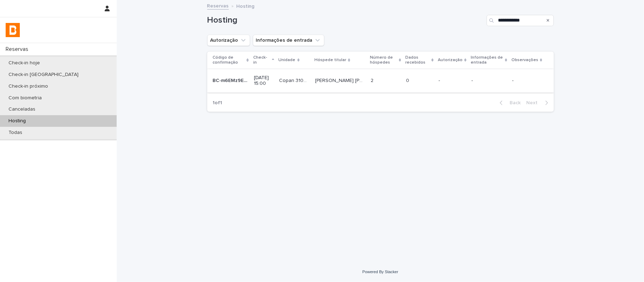 The height and width of the screenshot is (282, 644). Describe the element at coordinates (231, 80) in the screenshot. I see `p: BC-m6EMz9E8G` at that location.